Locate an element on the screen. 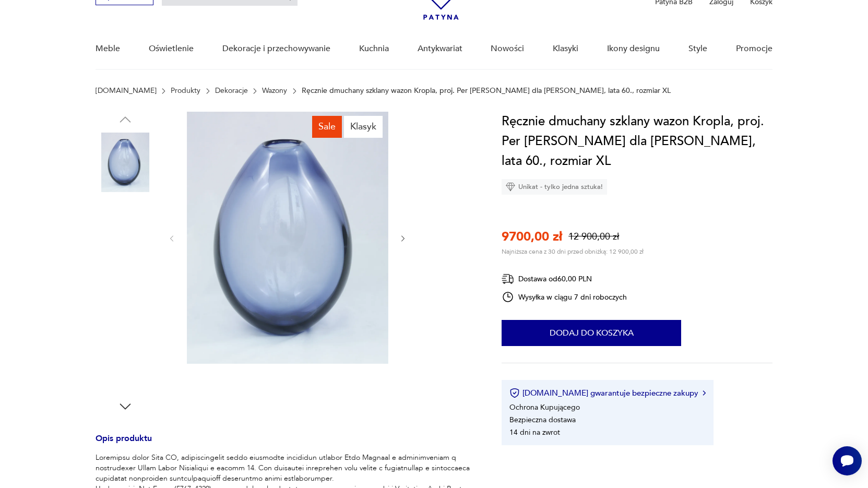  p: 9700,00 zł is located at coordinates (532, 237).